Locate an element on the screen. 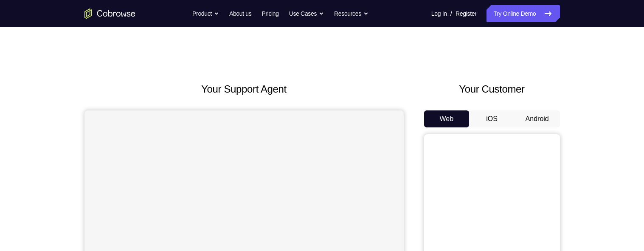 Image resolution: width=644 pixels, height=251 pixels. button: Use Cases is located at coordinates (306, 14).